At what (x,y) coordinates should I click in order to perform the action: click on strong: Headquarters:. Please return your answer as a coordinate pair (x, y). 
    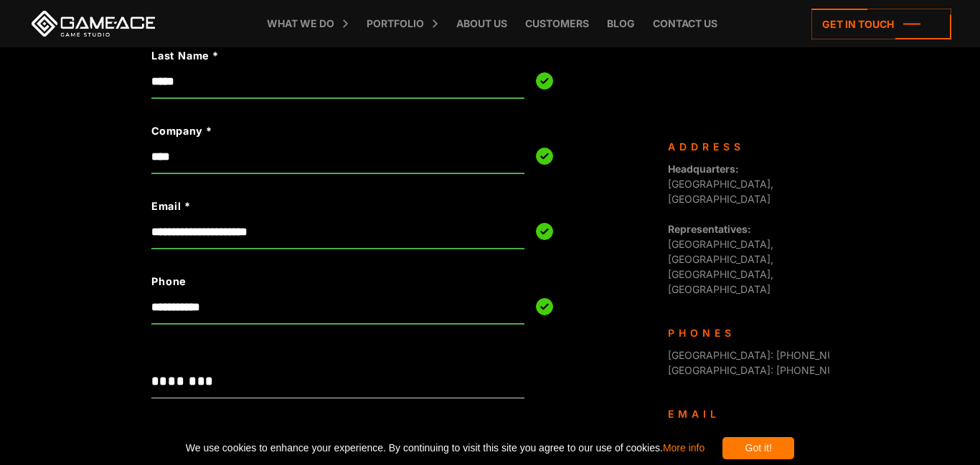
    Looking at the image, I should click on (703, 168).